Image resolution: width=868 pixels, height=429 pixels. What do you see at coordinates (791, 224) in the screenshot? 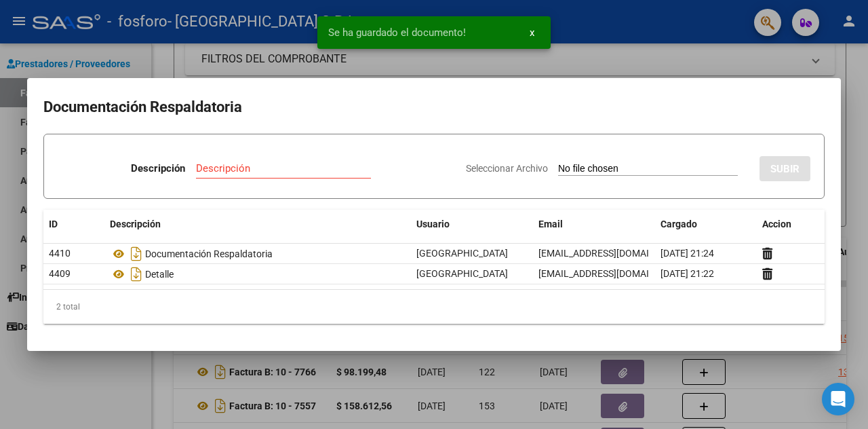
I see `datatable-header-cell: Accion` at bounding box center [791, 224].